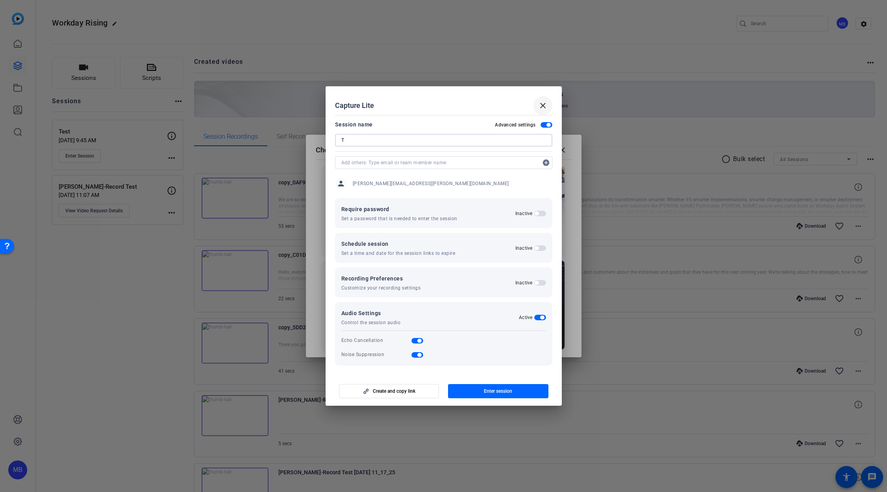 The height and width of the screenshot is (492, 887). I want to click on div: Noise Suppression, so click(363, 354).